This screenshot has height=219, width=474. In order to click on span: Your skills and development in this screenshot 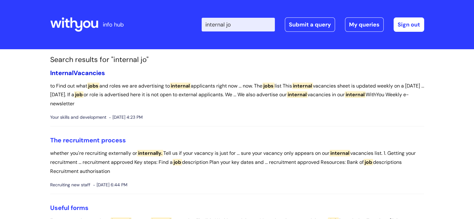, I will do `click(78, 117)`.